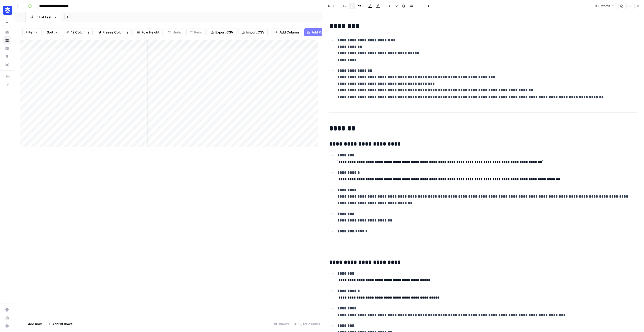  What do you see at coordinates (7, 64) in the screenshot?
I see `a: Your Data` at bounding box center [7, 64].